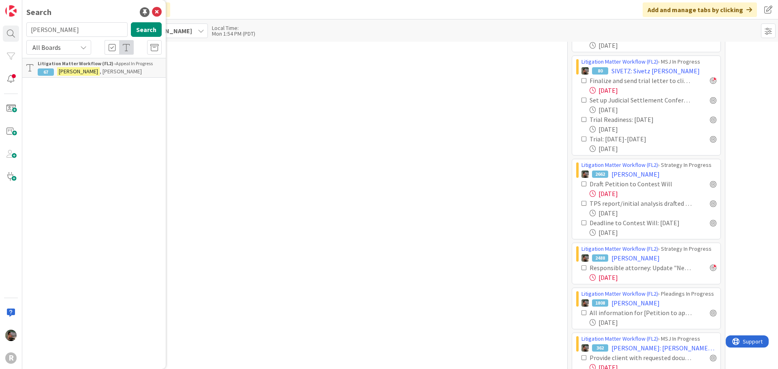  What do you see at coordinates (600, 174) in the screenshot?
I see `div: 2662` at bounding box center [600, 174].